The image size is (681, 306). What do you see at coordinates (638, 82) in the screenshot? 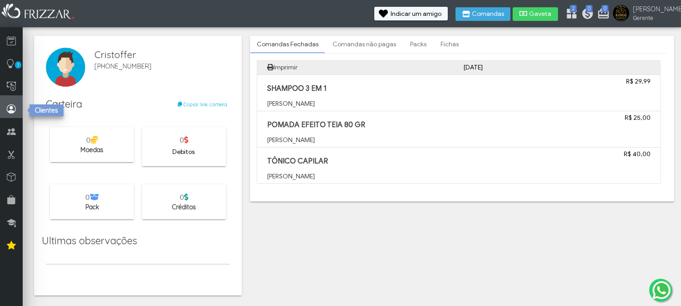
I see `a: R$ 29,99` at bounding box center [638, 82].